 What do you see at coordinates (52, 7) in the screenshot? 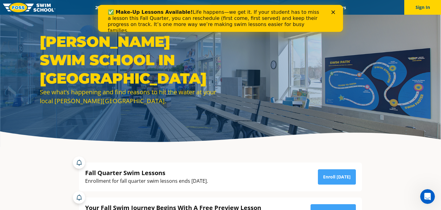
I see `b: ✅ Make-Up Lessons Available!` at bounding box center [52, 7].